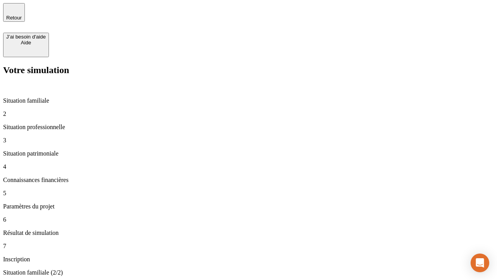 The image size is (497, 280). What do you see at coordinates (249, 193) in the screenshot?
I see `p: 5` at bounding box center [249, 193].